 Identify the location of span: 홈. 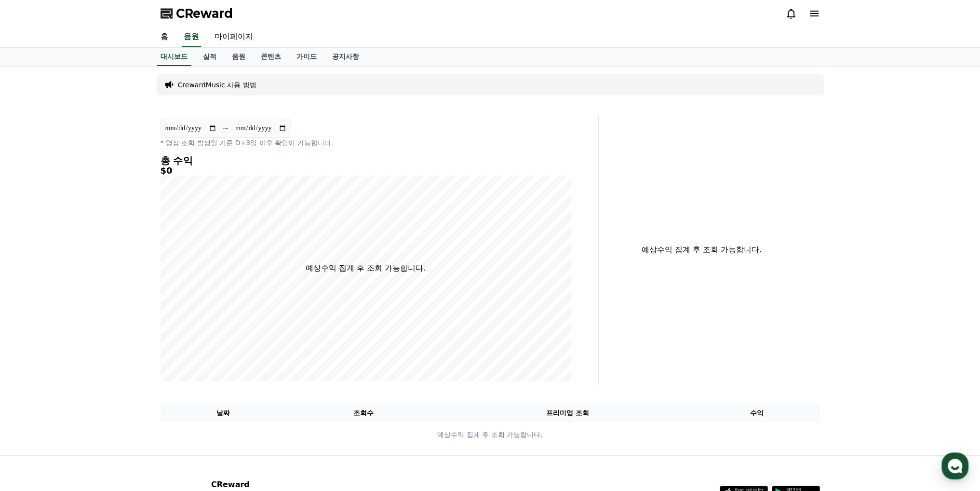
(33, 324).